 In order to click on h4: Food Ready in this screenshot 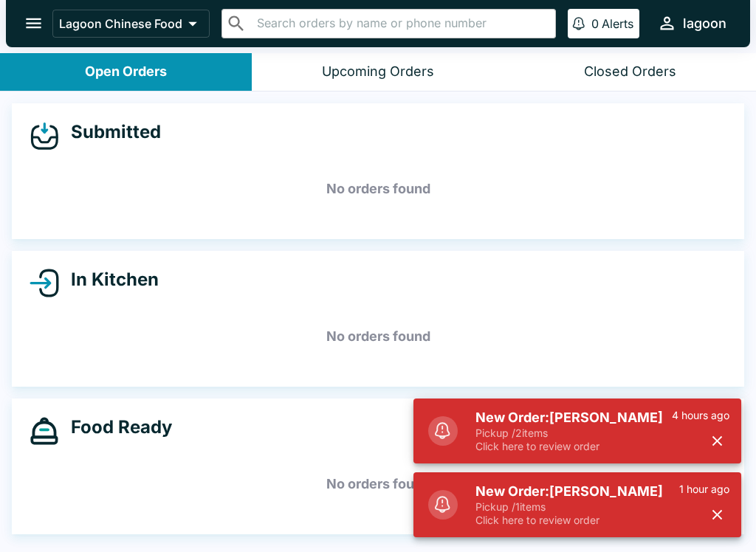, I will do `click(115, 427)`.